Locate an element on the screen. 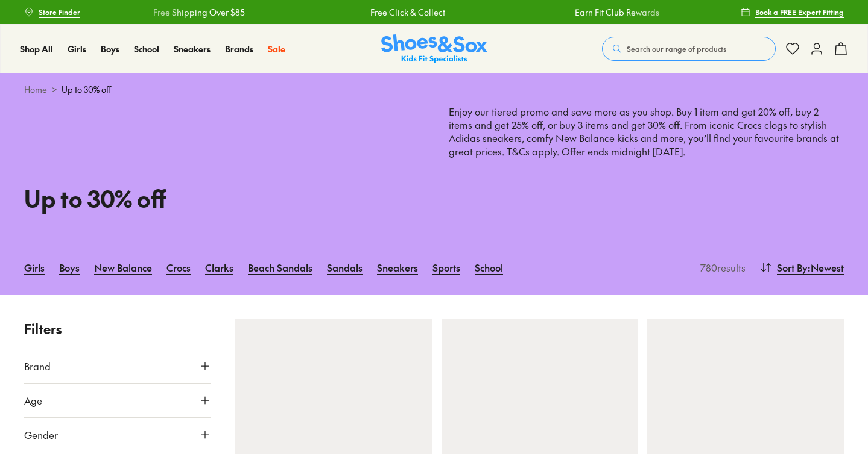  span: Age is located at coordinates (33, 401).